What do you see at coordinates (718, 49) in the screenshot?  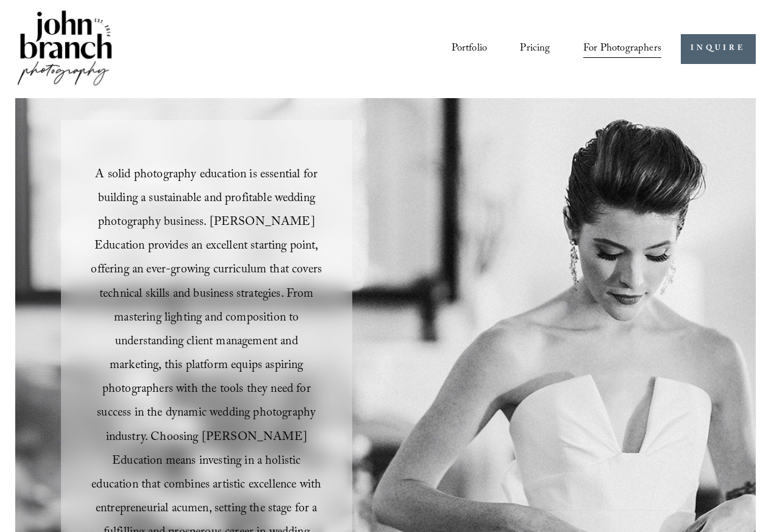 I see `a: INQUIRE` at bounding box center [718, 49].